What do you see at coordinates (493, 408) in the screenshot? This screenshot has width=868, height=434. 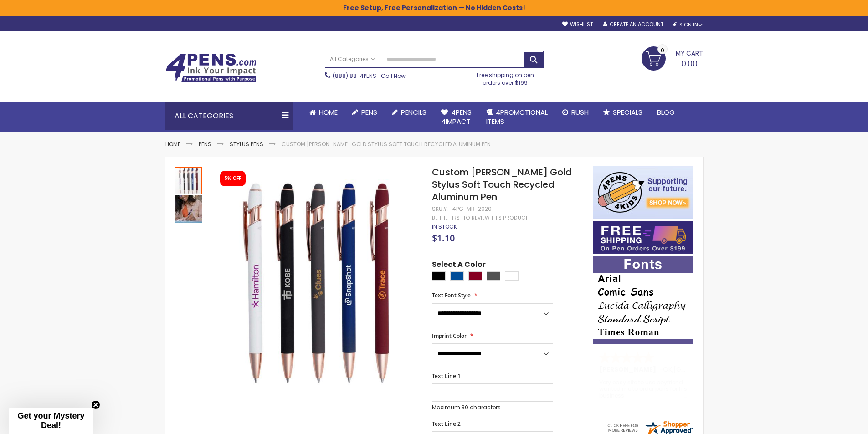 I see `p: Maximum 30 characters` at bounding box center [493, 408].